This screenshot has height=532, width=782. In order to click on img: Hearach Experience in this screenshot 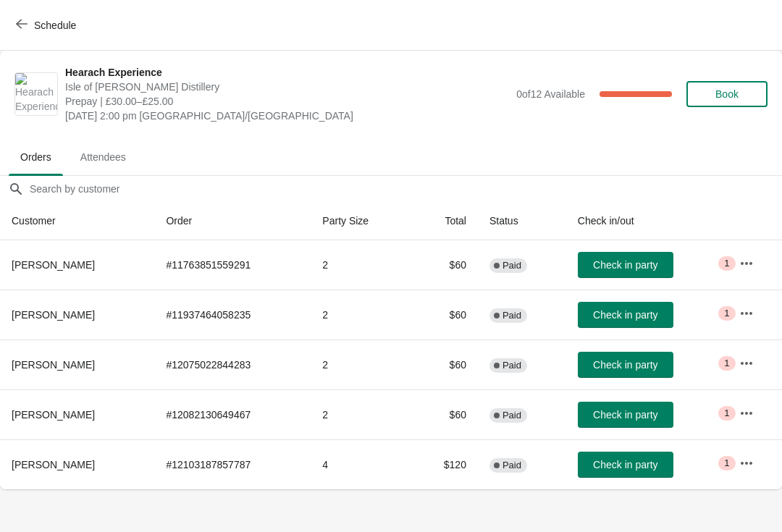, I will do `click(36, 94)`.